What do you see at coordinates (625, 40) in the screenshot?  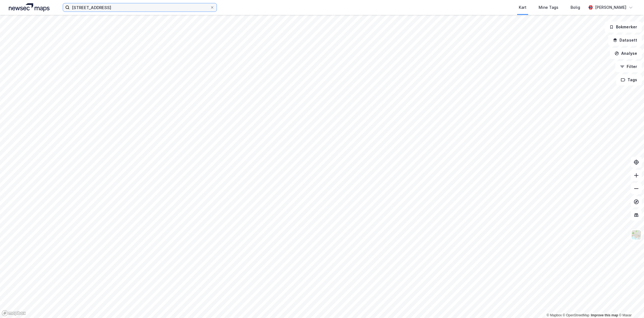 I see `button: Datasett` at bounding box center [625, 40].